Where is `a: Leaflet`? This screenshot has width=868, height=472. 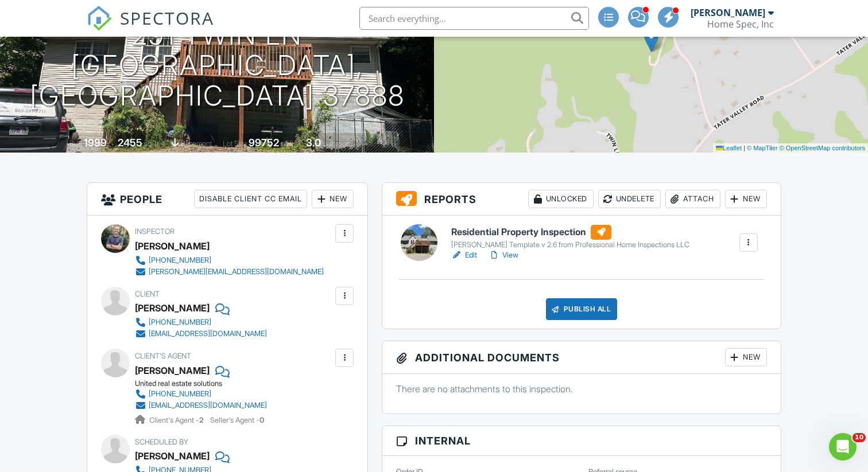 a: Leaflet is located at coordinates (728, 148).